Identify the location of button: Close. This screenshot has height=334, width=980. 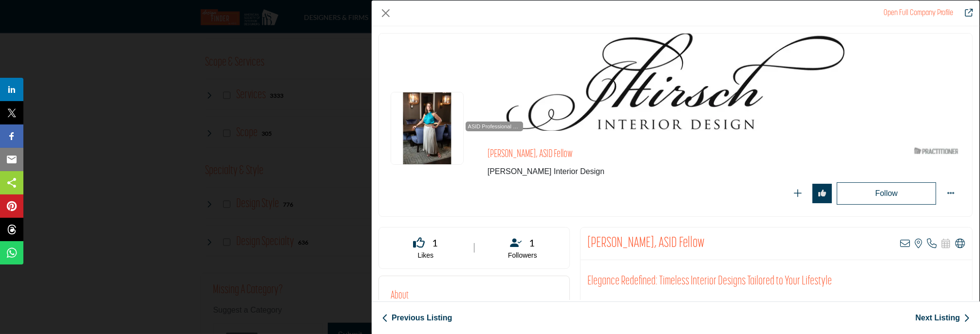
(385, 13).